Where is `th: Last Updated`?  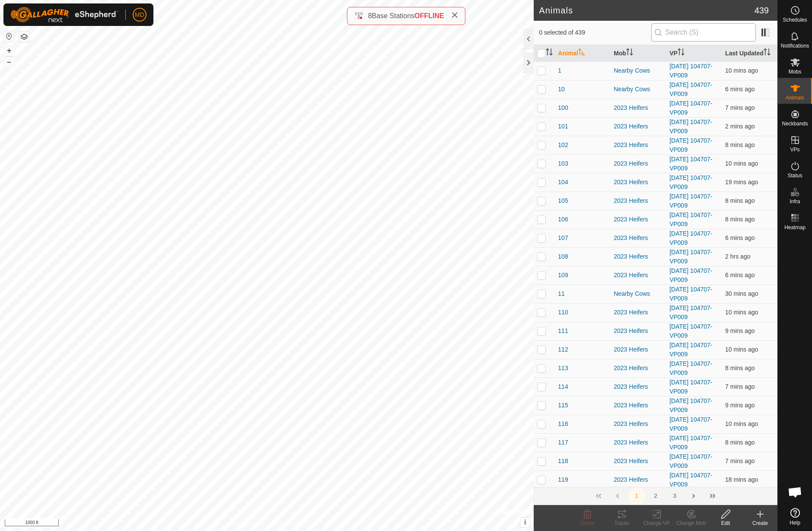 th: Last Updated is located at coordinates (750, 53).